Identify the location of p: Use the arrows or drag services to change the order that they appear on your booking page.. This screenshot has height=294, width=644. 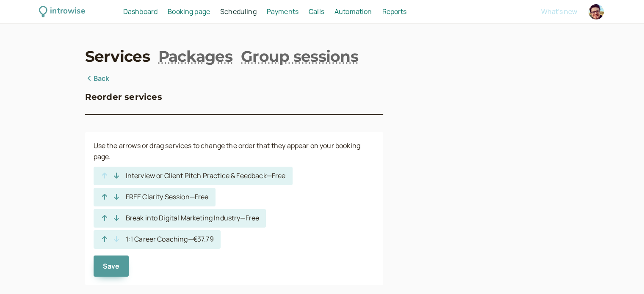
(234, 151).